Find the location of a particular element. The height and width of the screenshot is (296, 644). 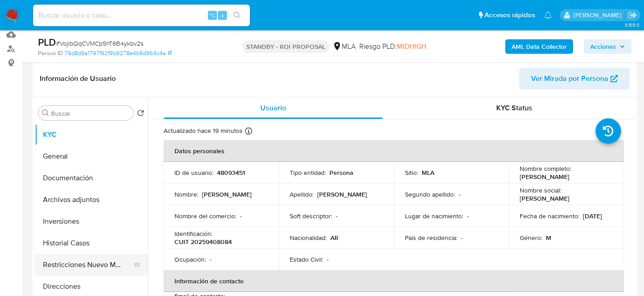

span: Usuario is located at coordinates (273, 108).